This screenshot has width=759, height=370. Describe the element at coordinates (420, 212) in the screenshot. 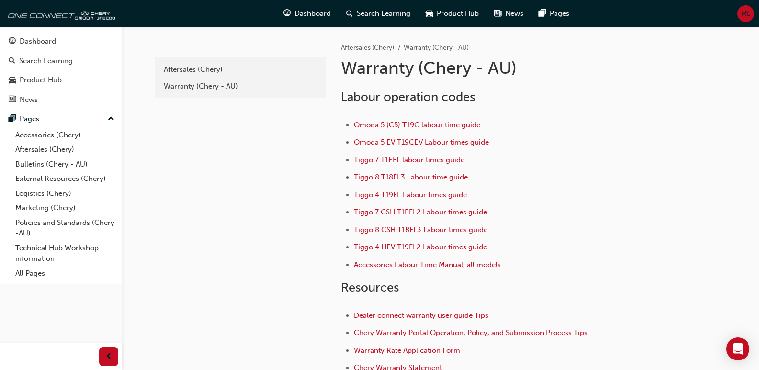

I see `a: Tiggo 7 CSH T1EFL2 Labour times guide` at that location.